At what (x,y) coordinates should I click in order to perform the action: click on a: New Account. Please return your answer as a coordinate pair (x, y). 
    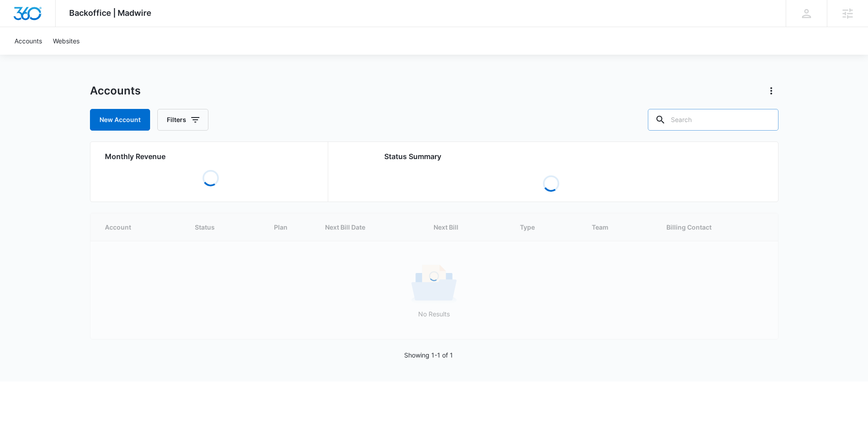
    Looking at the image, I should click on (120, 120).